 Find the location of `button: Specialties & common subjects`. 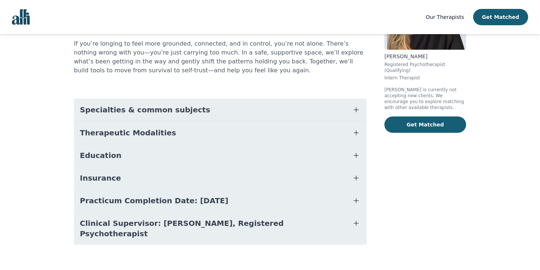

button: Specialties & common subjects is located at coordinates (220, 110).